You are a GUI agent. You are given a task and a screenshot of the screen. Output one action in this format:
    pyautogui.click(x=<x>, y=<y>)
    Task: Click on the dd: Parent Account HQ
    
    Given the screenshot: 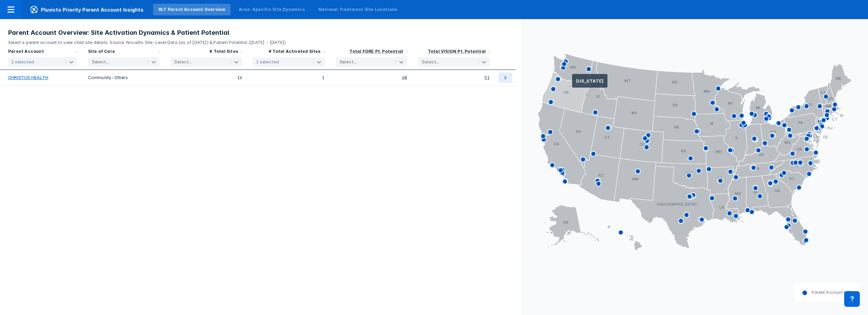 What is the action you would take?
    pyautogui.click(x=829, y=292)
    